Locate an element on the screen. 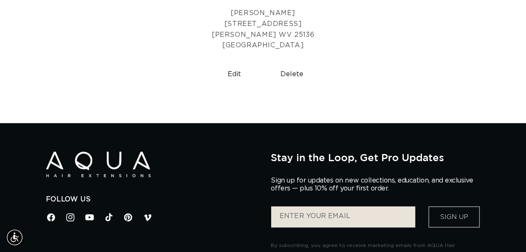 Image resolution: width=526 pixels, height=252 pixels. div: Chat Widget is located at coordinates (505, 232).